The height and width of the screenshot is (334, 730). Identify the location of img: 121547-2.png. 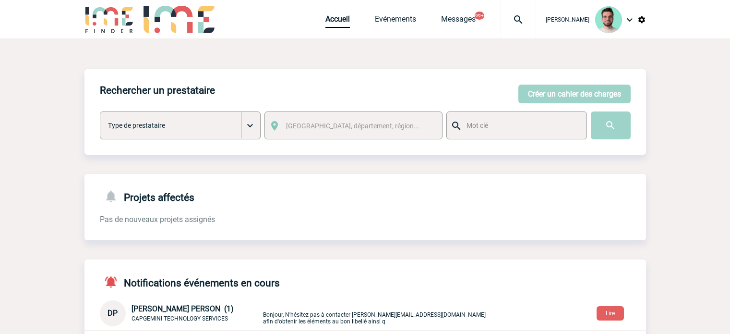
(609, 20).